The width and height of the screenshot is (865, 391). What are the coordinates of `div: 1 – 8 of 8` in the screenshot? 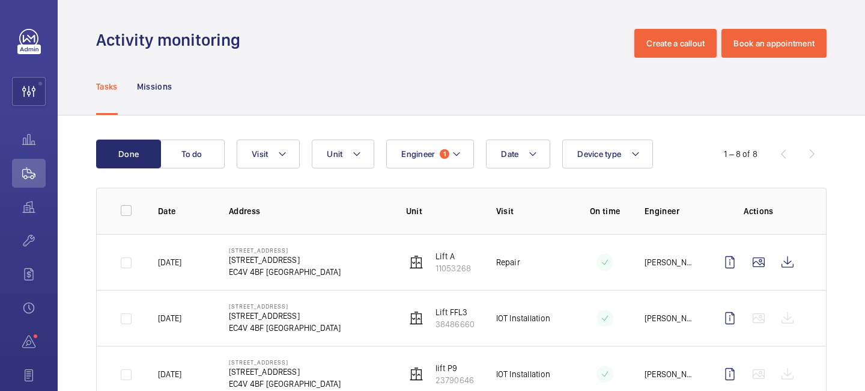 It's located at (741, 154).